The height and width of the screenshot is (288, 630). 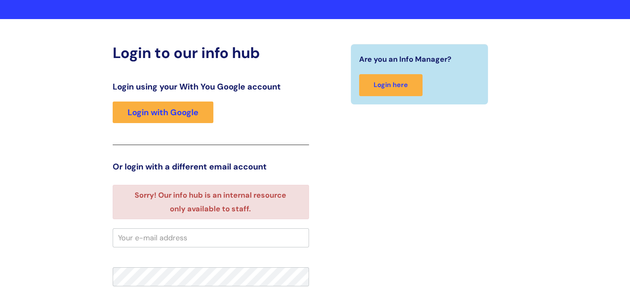 What do you see at coordinates (405, 59) in the screenshot?
I see `span: Are you an Info Manager?` at bounding box center [405, 59].